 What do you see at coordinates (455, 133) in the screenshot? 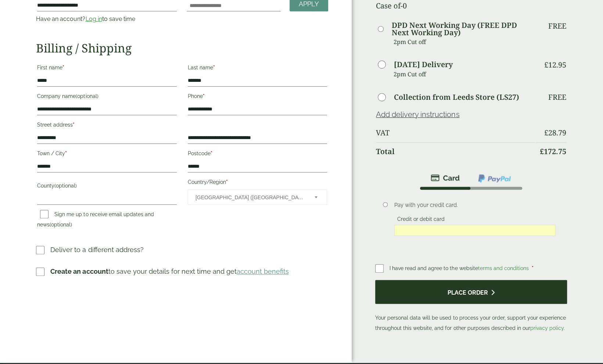
I see `th: VAT` at bounding box center [455, 133].